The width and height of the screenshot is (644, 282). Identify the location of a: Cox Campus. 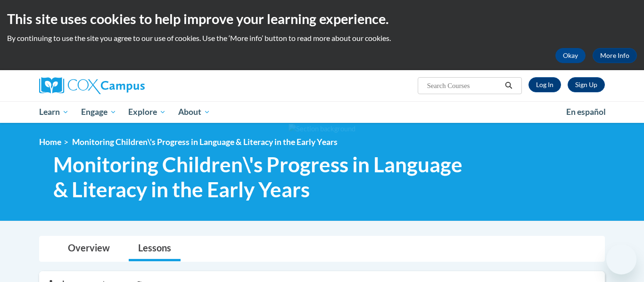
(129, 86).